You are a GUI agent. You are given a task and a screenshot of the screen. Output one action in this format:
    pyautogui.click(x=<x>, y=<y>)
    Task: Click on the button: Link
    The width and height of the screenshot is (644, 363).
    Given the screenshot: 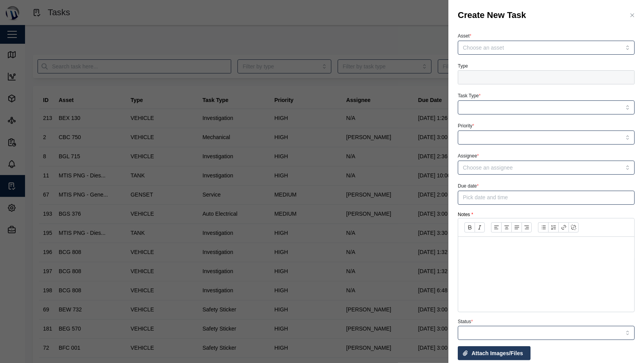 What is the action you would take?
    pyautogui.click(x=563, y=227)
    